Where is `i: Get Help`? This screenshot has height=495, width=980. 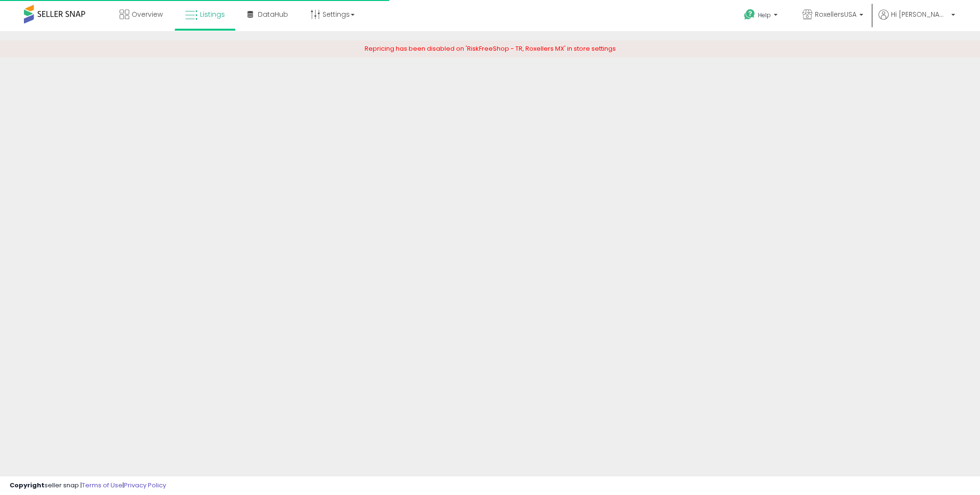
i: Get Help is located at coordinates (750, 14).